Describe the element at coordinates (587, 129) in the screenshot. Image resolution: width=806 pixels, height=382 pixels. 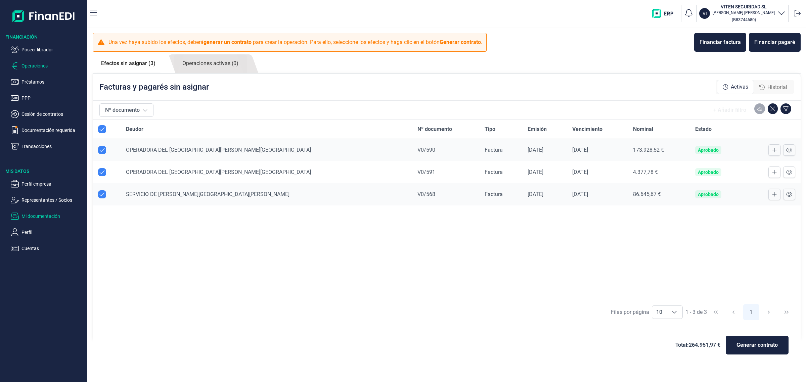
I see `span: Vencimiento` at that location.